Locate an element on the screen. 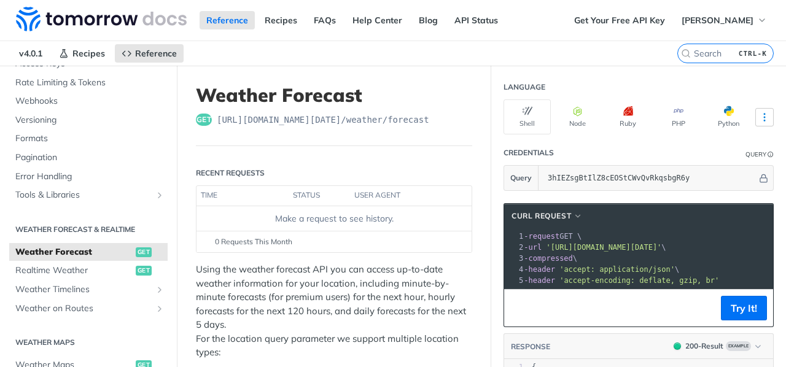 This screenshot has height=367, width=786. span: https://api.tomorrow.io/v4/weather/forecast is located at coordinates (323, 120).